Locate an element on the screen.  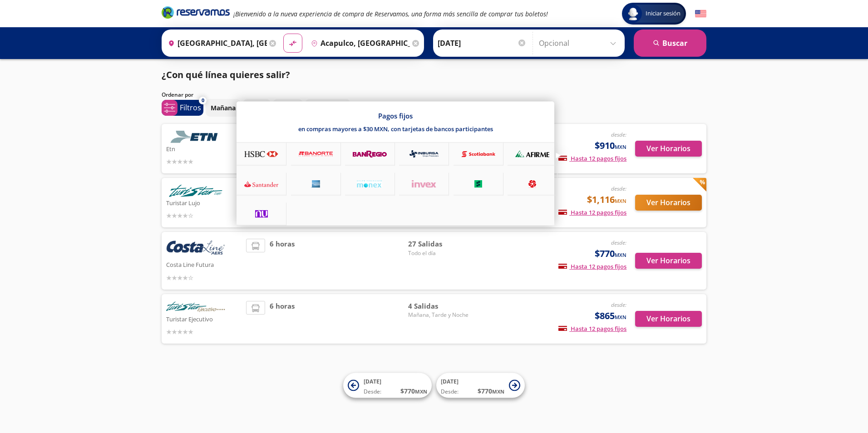
p: en compras mayores a $30 MXN, con tarjetas de bancos participantes is located at coordinates (395, 129).